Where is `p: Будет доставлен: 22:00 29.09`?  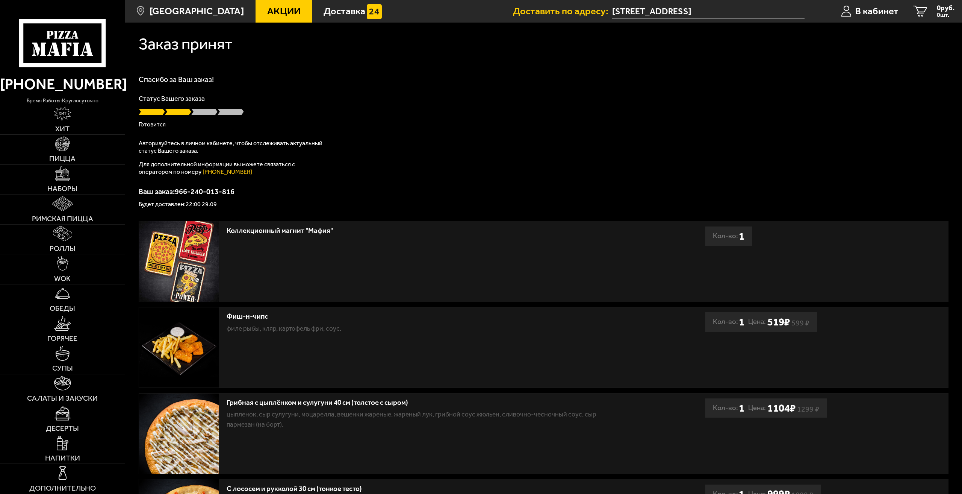 p: Будет доставлен: 22:00 29.09 is located at coordinates (544, 204).